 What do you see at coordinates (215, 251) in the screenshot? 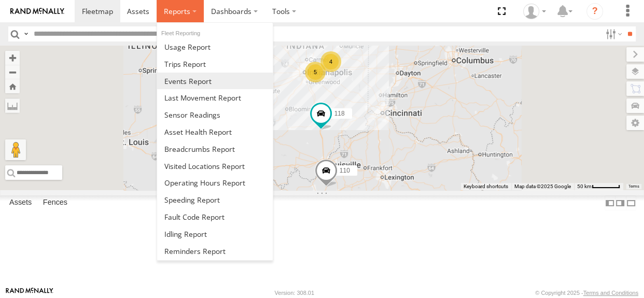
I see `a: Reminders Report` at bounding box center [215, 251].